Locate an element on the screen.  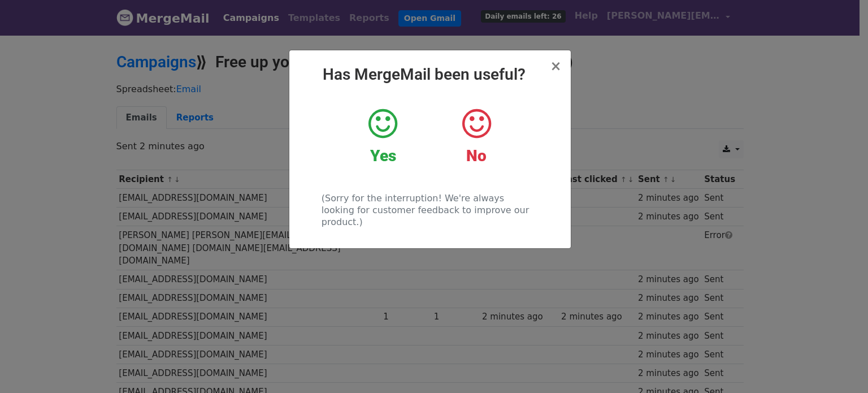
strong: No is located at coordinates (476, 156).